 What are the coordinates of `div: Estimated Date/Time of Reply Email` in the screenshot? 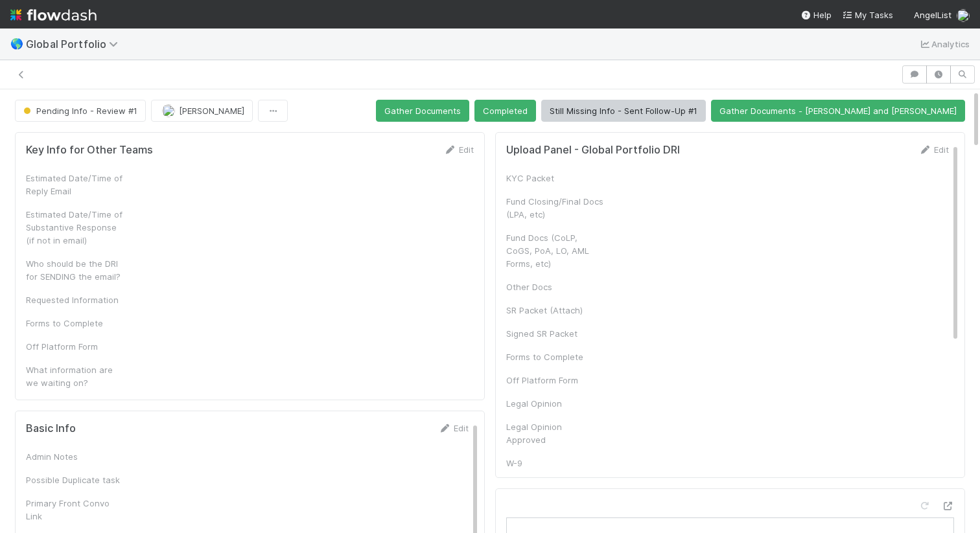 It's located at (74, 185).